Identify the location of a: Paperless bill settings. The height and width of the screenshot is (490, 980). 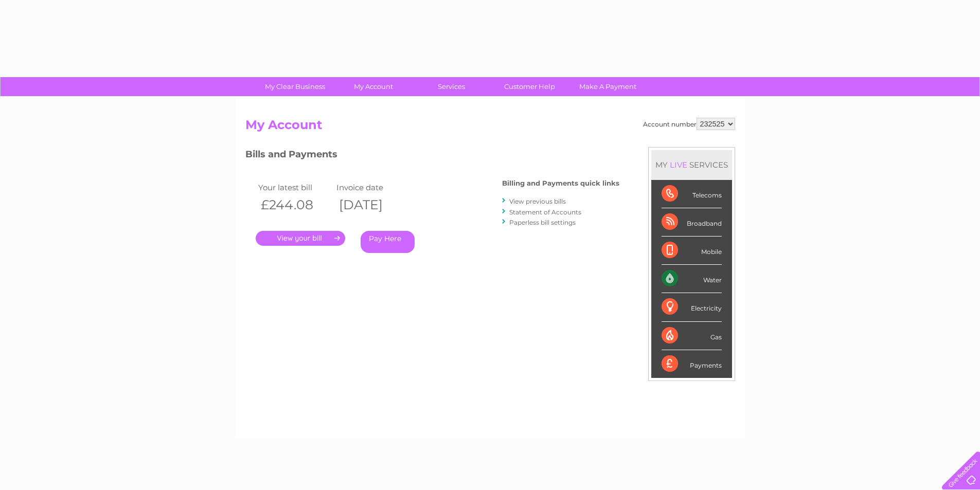
(542, 222).